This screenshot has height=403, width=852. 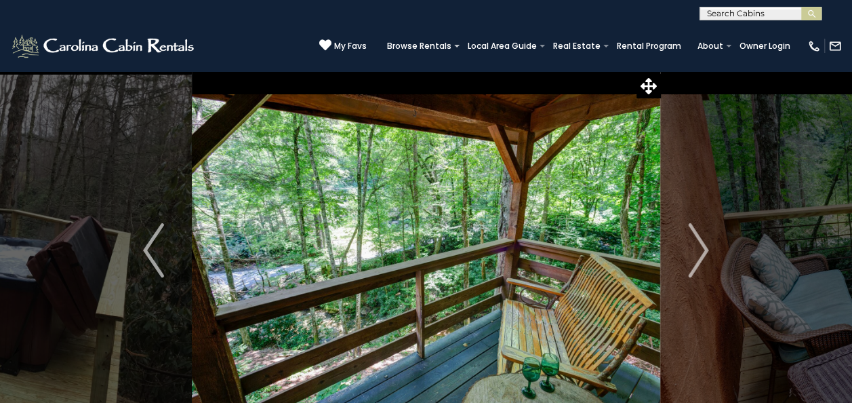 What do you see at coordinates (765, 46) in the screenshot?
I see `a: Owner Login` at bounding box center [765, 46].